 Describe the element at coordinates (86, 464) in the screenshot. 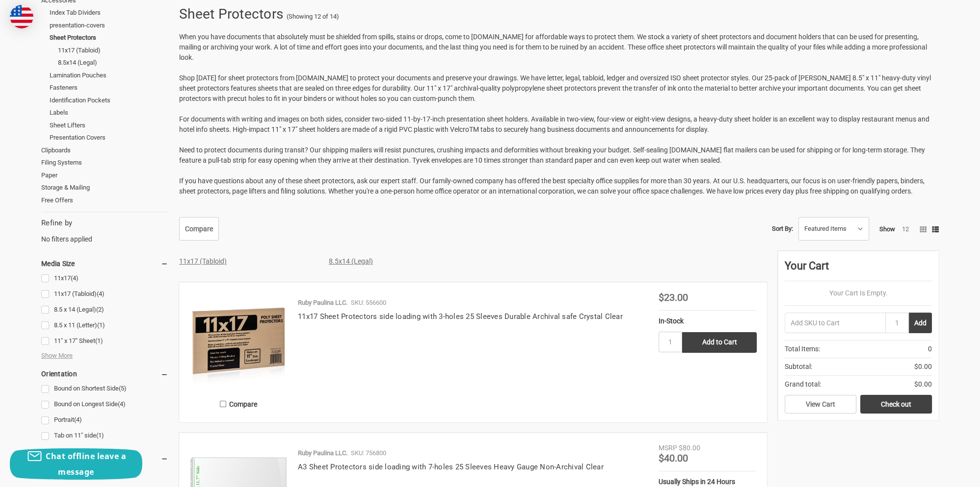

I see `span: Chat offline leave a message` at that location.